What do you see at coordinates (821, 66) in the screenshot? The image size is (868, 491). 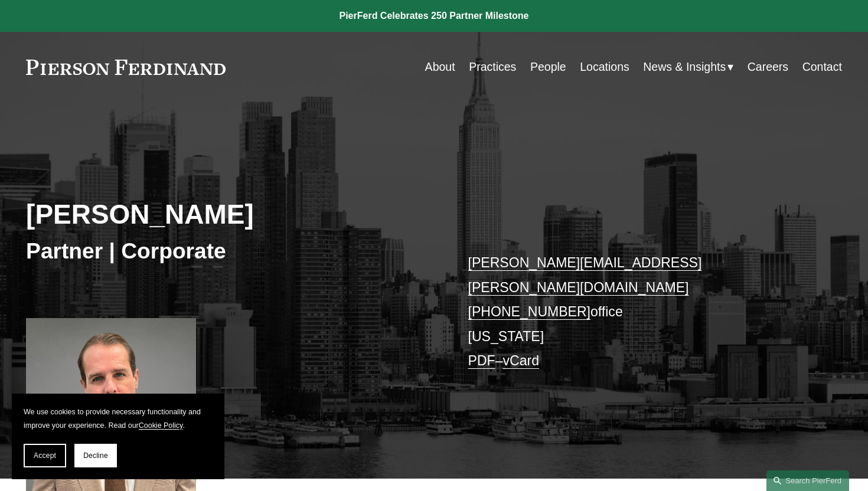 I see `a: Contact` at bounding box center [821, 66].